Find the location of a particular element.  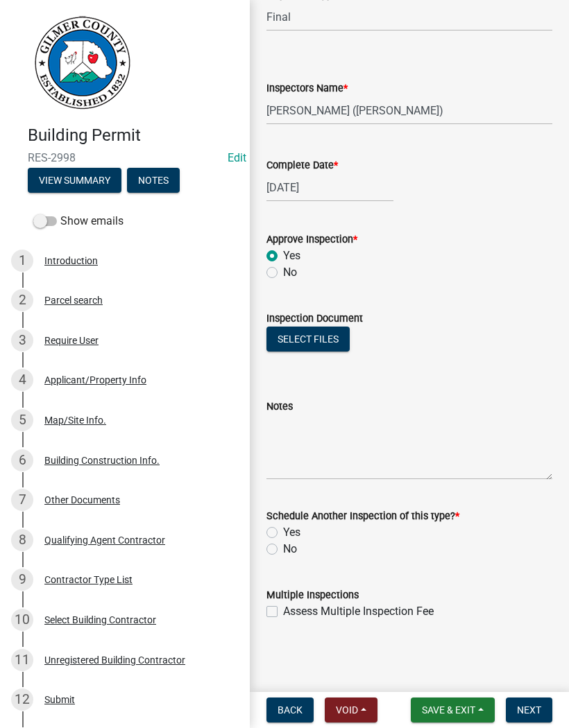

div: Select Building Contractor is located at coordinates (99, 620).